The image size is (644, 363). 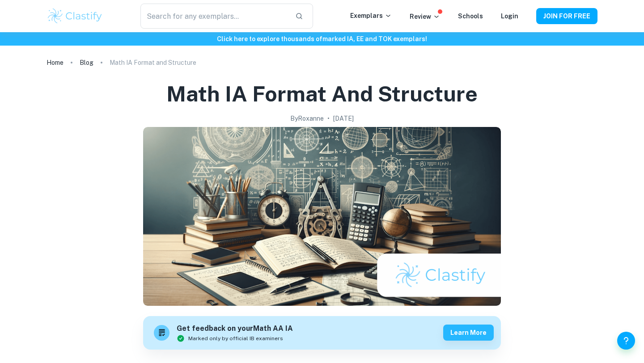 I want to click on a: Clastify logo, so click(x=74, y=16).